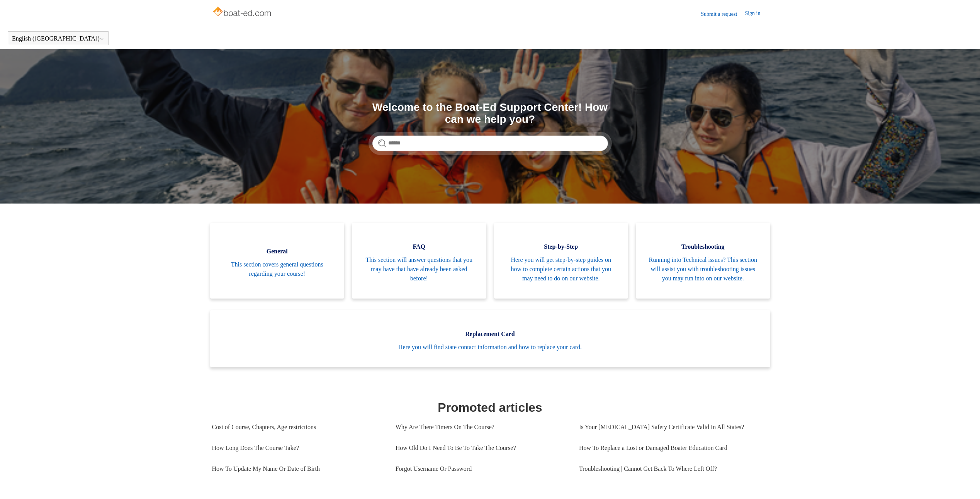 The image size is (980, 499). Describe the element at coordinates (490, 114) in the screenshot. I see `h1: Welcome to the Boat-Ed Support Center! How can we help you?` at that location.